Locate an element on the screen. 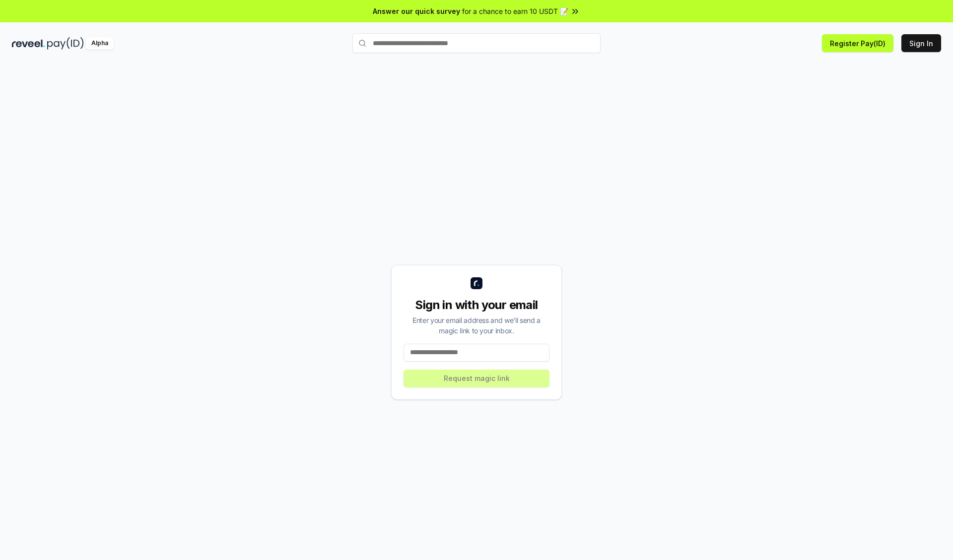 The height and width of the screenshot is (560, 953). div: Sign in with your email is located at coordinates (476, 305).